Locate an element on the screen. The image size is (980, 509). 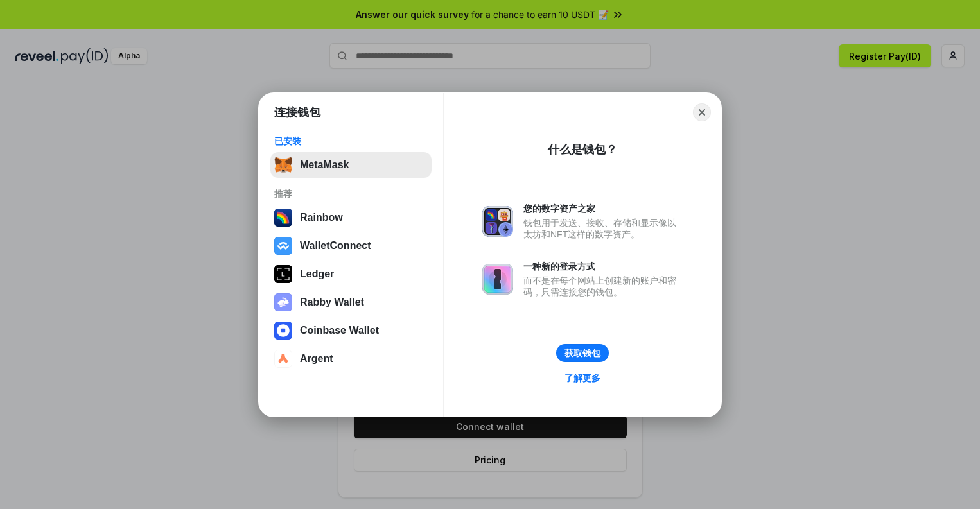
button: Ledger is located at coordinates (351, 274).